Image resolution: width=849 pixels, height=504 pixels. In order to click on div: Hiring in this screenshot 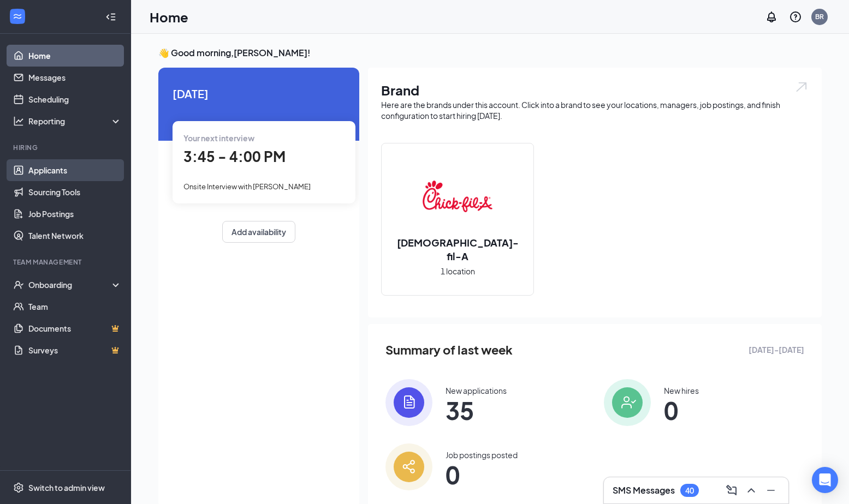, I will do `click(66, 147)`.